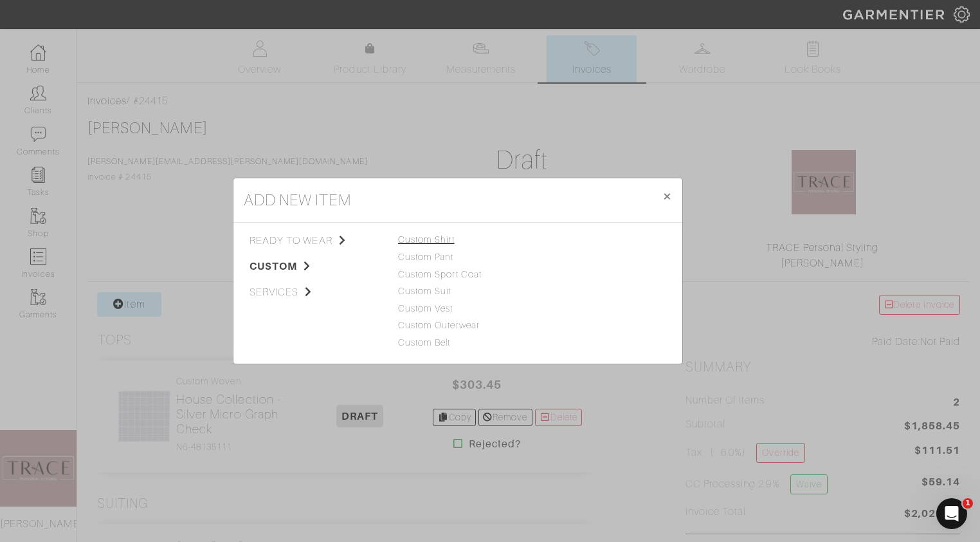 Image resolution: width=980 pixels, height=542 pixels. Describe the element at coordinates (426, 308) in the screenshot. I see `a: Custom Vest` at that location.